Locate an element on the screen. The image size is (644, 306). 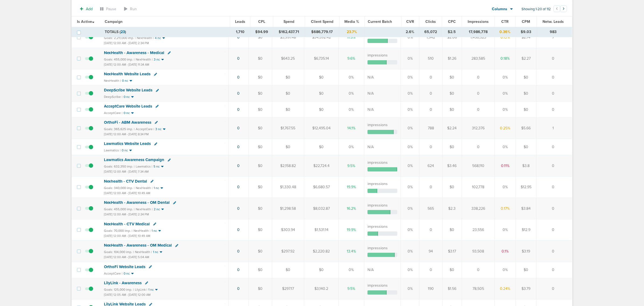
td: $297.92 is located at coordinates (288, 251).